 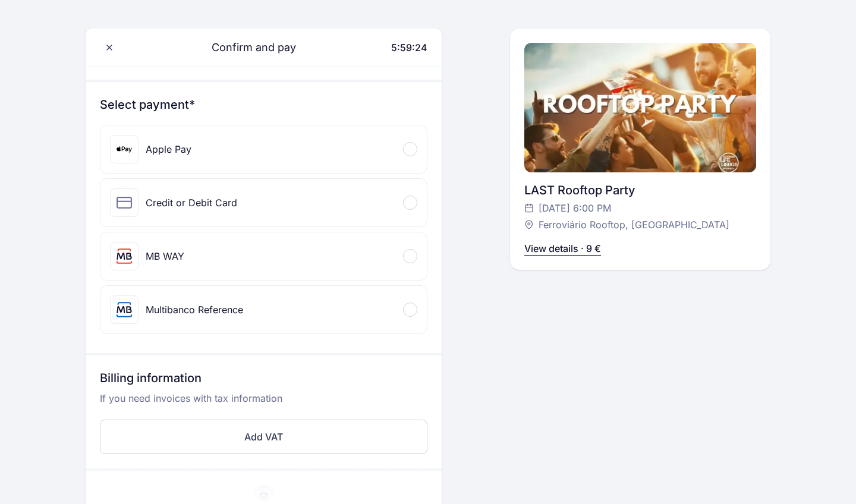 I want to click on span: 5:59:24, so click(x=409, y=48).